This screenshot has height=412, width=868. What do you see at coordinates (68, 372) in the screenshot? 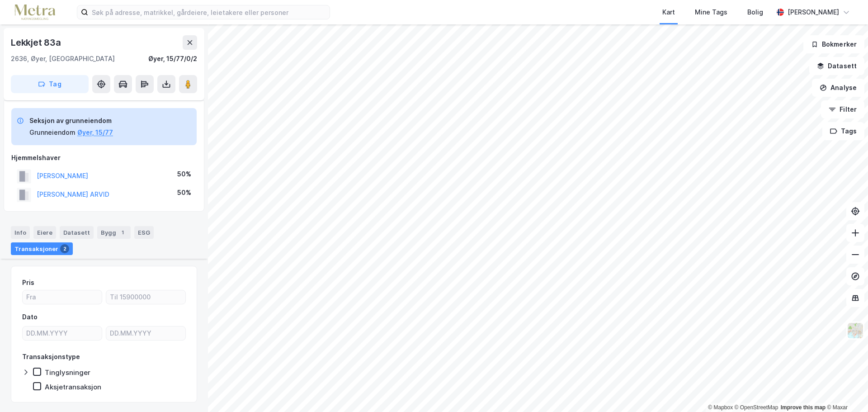
I see `div: Tinglysninger` at bounding box center [68, 372].